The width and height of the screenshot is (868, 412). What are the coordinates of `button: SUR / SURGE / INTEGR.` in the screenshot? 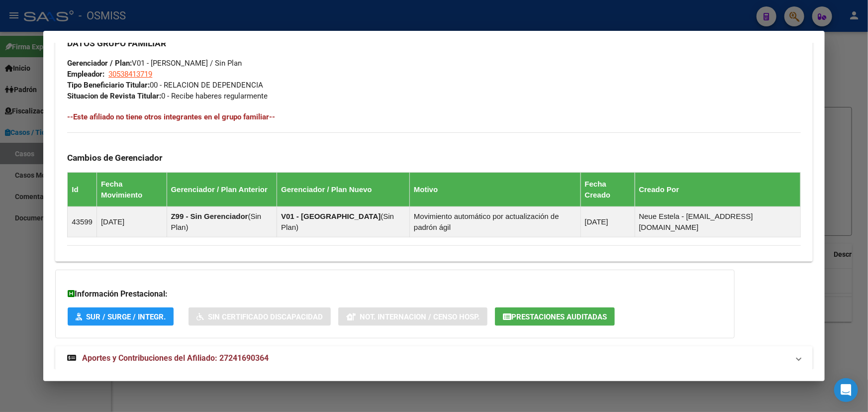 It's located at (121, 317).